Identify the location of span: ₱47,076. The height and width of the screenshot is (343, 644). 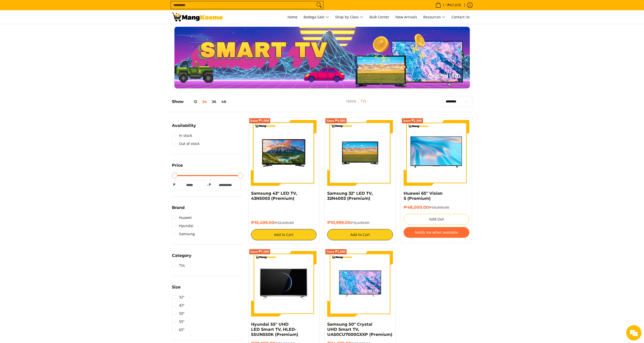
(454, 5).